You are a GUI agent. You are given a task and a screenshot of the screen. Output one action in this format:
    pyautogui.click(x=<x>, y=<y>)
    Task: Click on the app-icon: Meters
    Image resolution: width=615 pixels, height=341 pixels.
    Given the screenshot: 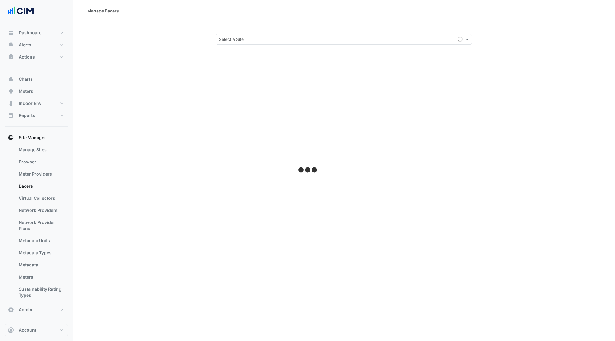 What is the action you would take?
    pyautogui.click(x=11, y=91)
    